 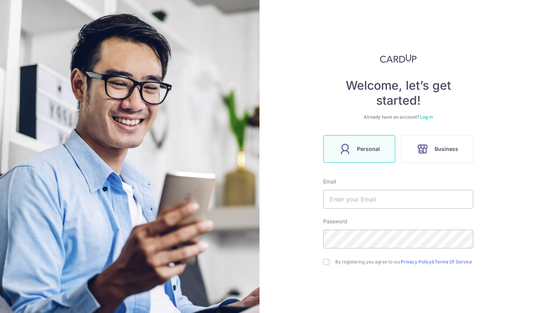 What do you see at coordinates (437, 149) in the screenshot?
I see `a: Business` at bounding box center [437, 149].